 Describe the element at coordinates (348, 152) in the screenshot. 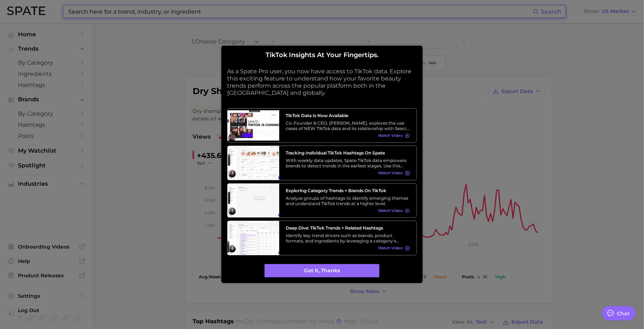

I see `h3: Tracking Individual TikTok Hashtags on Spate` at that location.